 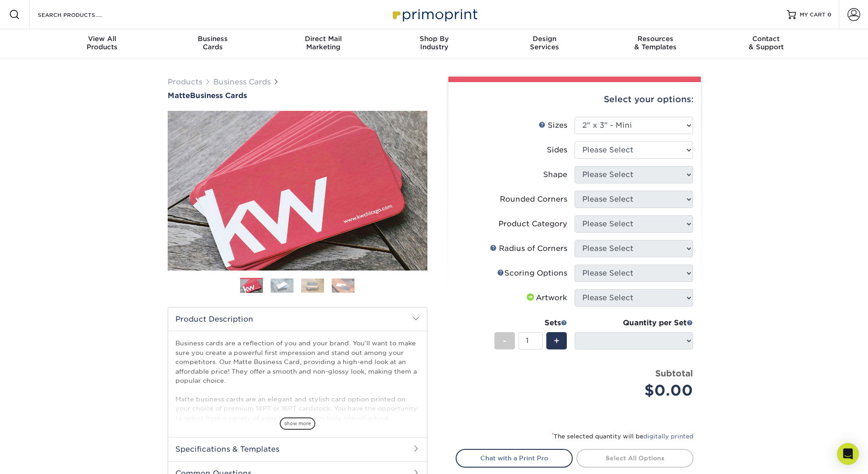 I want to click on span: Resources, so click(x=656, y=38).